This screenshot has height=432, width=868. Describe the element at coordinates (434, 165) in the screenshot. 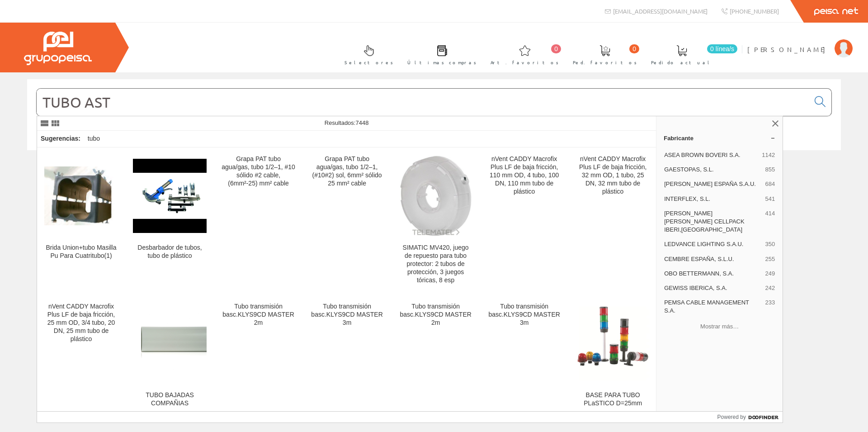

I see `div: © Grupo Peisa` at that location.